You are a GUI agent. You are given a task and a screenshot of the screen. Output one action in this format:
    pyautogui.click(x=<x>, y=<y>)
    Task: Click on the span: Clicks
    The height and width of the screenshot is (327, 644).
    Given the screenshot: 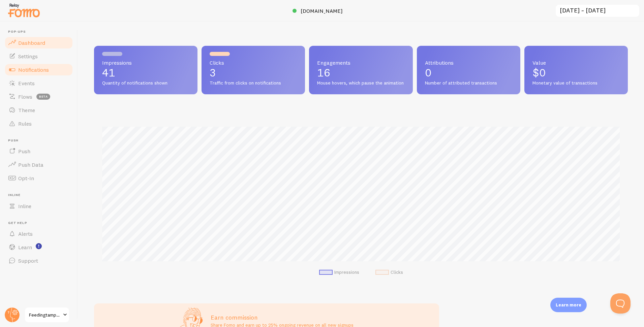 What is the action you would take?
    pyautogui.click(x=253, y=62)
    